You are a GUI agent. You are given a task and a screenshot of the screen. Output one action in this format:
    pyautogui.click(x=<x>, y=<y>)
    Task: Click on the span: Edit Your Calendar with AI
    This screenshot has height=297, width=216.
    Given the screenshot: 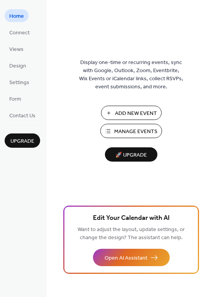 What is the action you would take?
    pyautogui.click(x=131, y=218)
    